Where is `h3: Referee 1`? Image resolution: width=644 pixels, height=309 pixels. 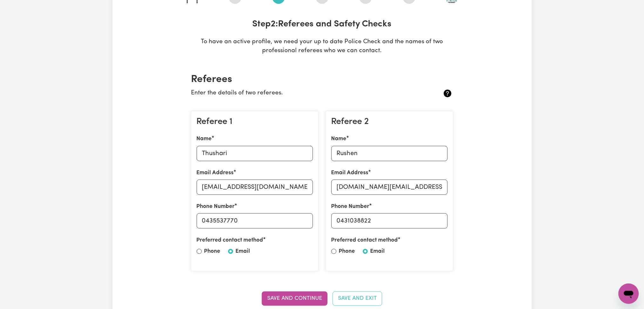 h3: Referee 1 is located at coordinates (255, 122).